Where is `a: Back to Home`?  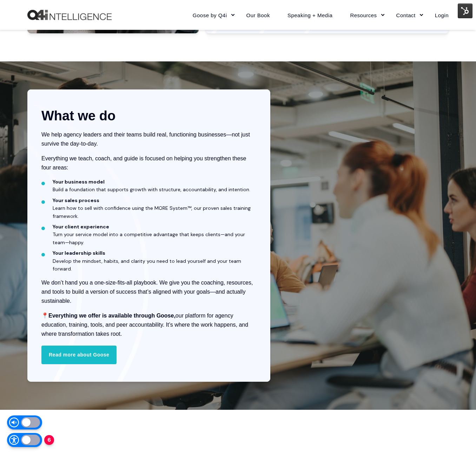 a: Back to Home is located at coordinates (69, 15).